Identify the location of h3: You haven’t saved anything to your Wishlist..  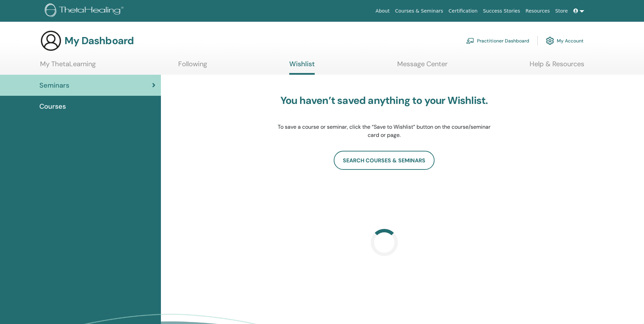
(384, 101).